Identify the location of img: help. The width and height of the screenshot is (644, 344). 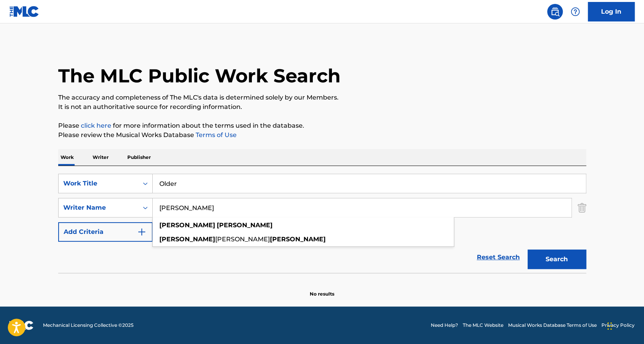
(575, 12).